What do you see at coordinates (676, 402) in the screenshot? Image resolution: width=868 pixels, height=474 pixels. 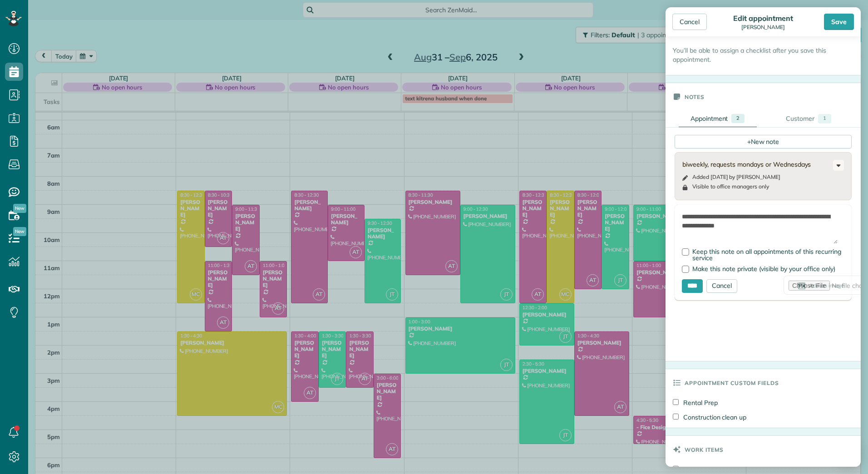 I see `input: Rental Prep` at bounding box center [676, 402].